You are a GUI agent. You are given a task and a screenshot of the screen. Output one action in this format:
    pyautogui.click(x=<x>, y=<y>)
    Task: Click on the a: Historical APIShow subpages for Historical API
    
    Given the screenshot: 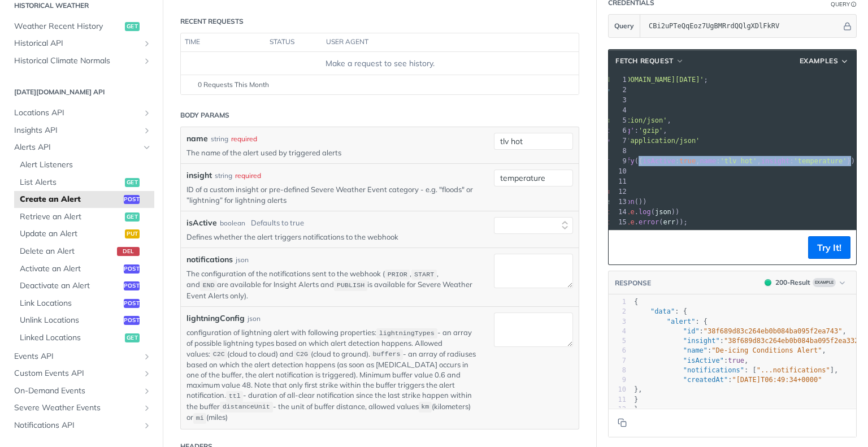 What is the action you would take?
    pyautogui.click(x=82, y=44)
    